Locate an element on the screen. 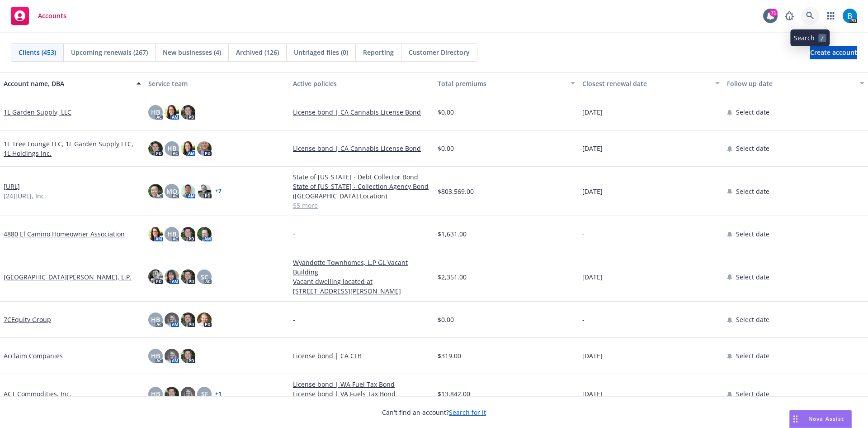  span: $1,631.00 is located at coordinates (452, 233).